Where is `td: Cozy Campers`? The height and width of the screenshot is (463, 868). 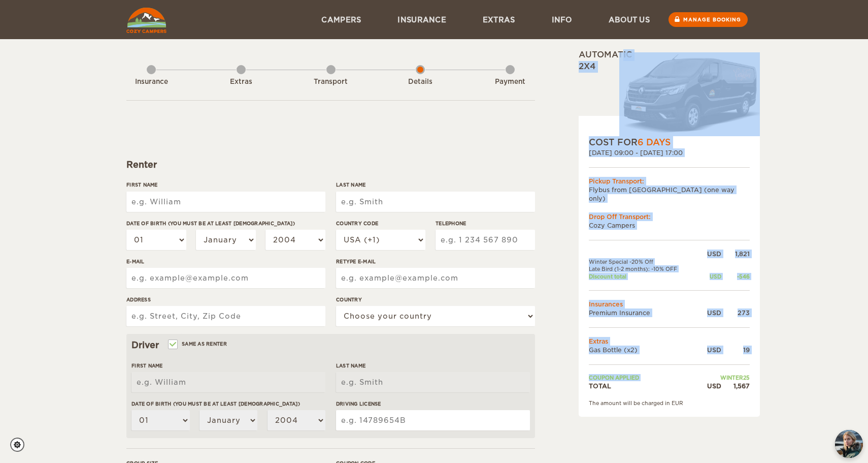
td: Cozy Campers is located at coordinates (669, 225).